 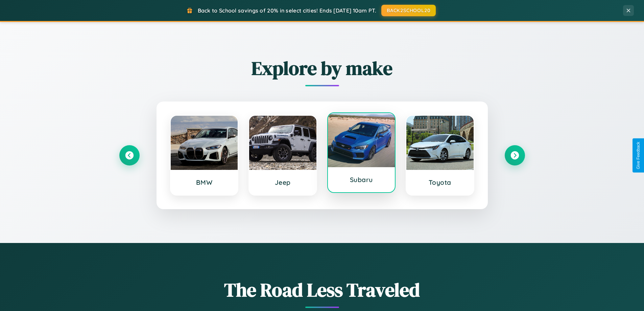 What do you see at coordinates (408, 10) in the screenshot?
I see `button: BACK2SCHOOL20` at bounding box center [408, 10].